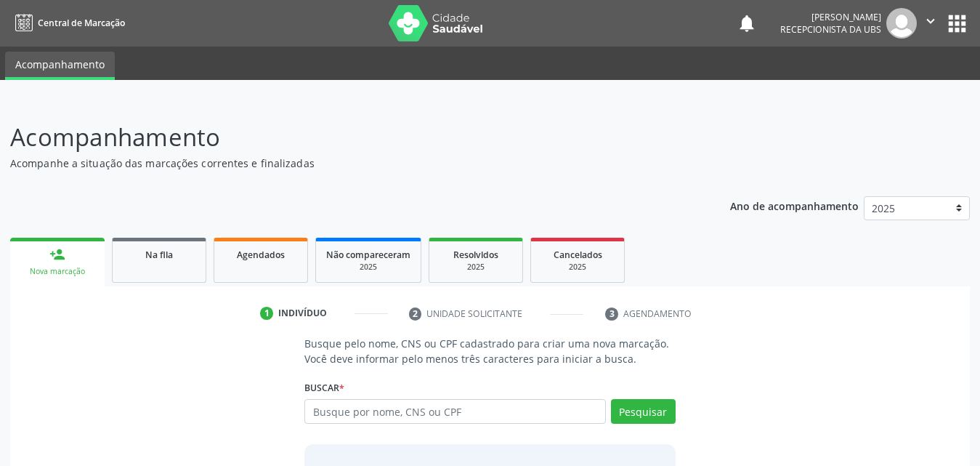  What do you see at coordinates (60, 65) in the screenshot?
I see `a: Acompanhamento` at bounding box center [60, 65].